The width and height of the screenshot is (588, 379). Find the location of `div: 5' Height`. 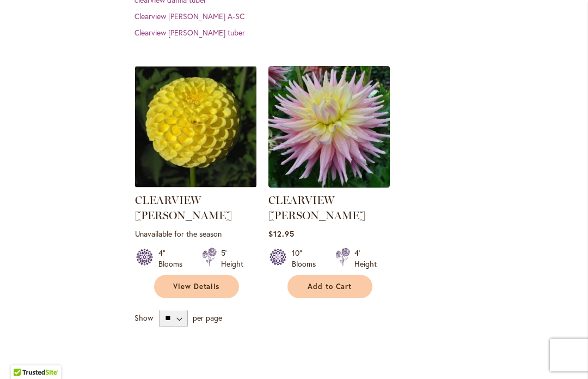

div: 5' Height is located at coordinates (232, 258).